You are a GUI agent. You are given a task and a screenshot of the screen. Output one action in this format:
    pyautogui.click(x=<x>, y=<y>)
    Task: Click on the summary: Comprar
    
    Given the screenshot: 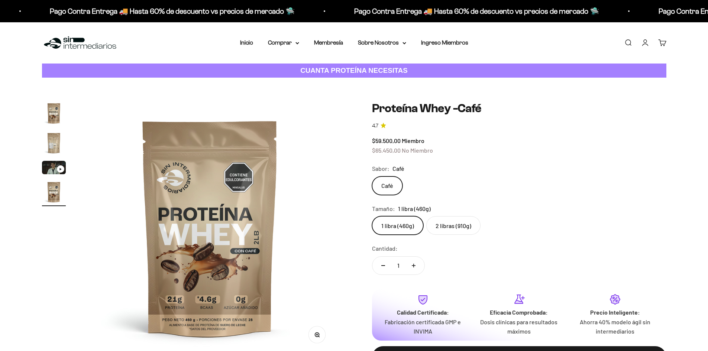 What is the action you would take?
    pyautogui.click(x=284, y=43)
    